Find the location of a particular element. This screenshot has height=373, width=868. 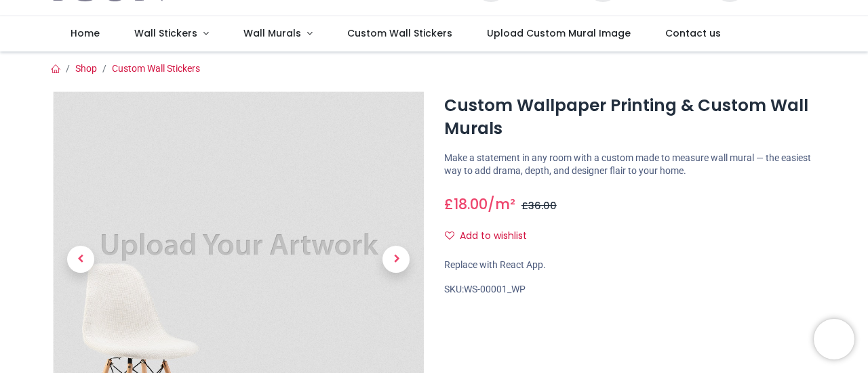

a: Shop is located at coordinates (86, 69).